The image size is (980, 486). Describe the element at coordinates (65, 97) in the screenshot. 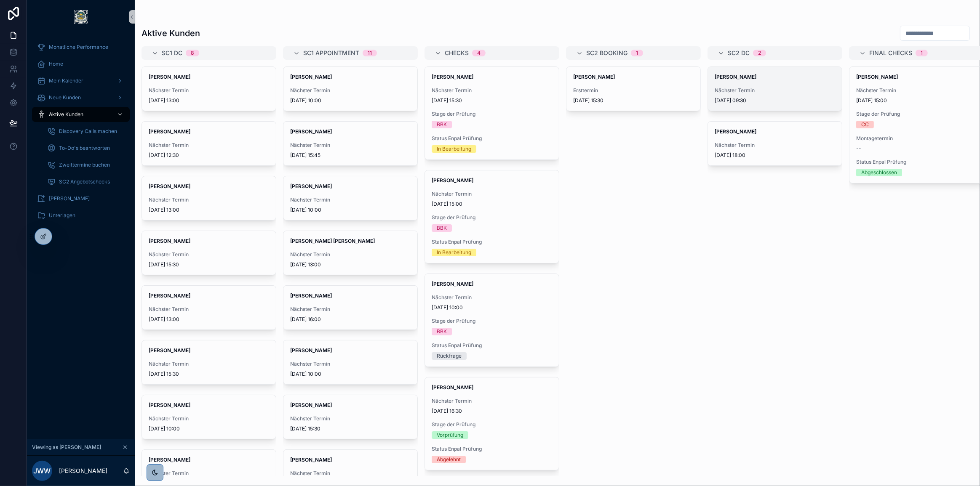

I see `span: Neue Kunden` at that location.